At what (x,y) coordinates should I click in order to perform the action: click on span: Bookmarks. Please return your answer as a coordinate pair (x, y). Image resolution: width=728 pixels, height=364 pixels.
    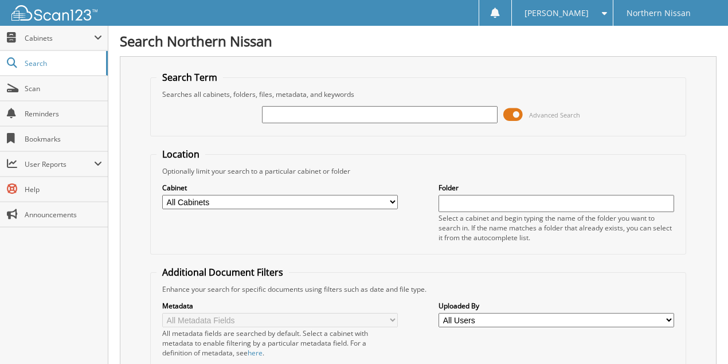
    Looking at the image, I should click on (63, 139).